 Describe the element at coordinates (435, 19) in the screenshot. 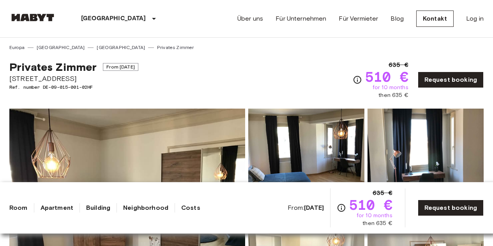

I see `a: Kontakt` at that location.